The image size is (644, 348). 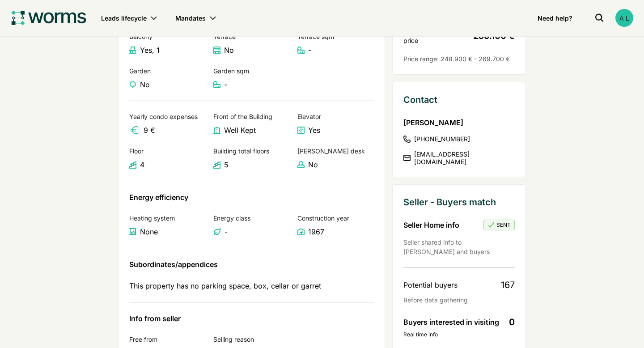 What do you see at coordinates (511, 322) in the screenshot?
I see `p: 0` at bounding box center [511, 322].